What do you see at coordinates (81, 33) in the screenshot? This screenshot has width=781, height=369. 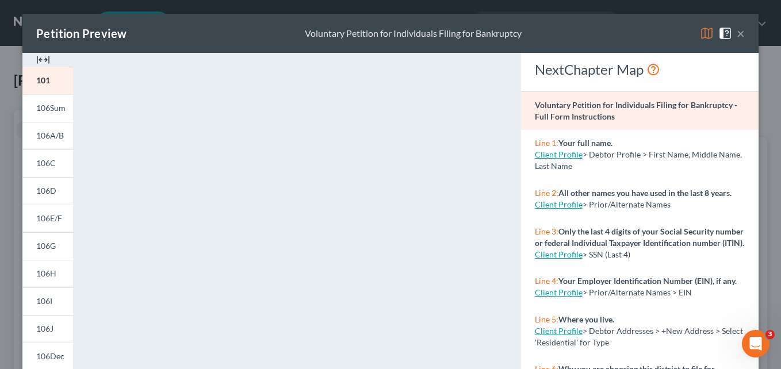 I see `div: Petition Preview` at bounding box center [81, 33].